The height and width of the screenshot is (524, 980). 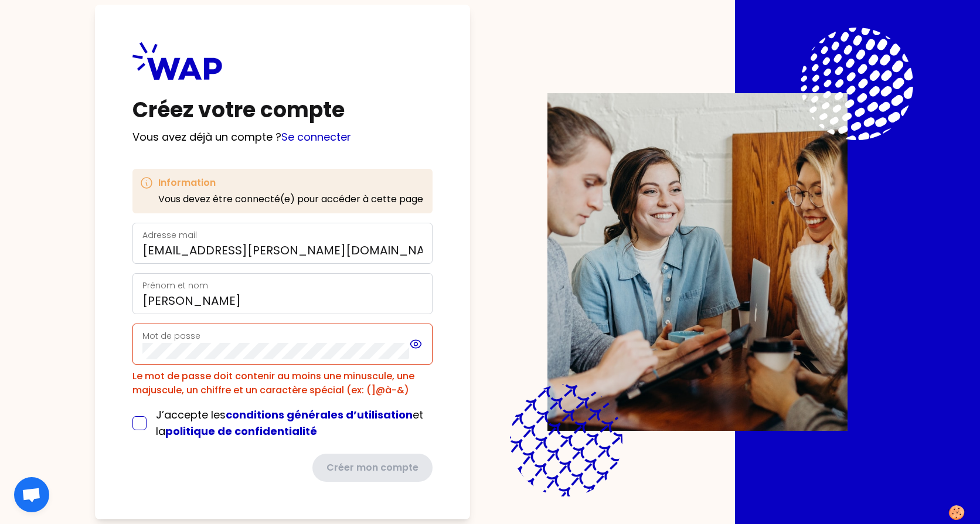 What do you see at coordinates (283, 110) in the screenshot?
I see `h1: Créez votre compte` at bounding box center [283, 110].